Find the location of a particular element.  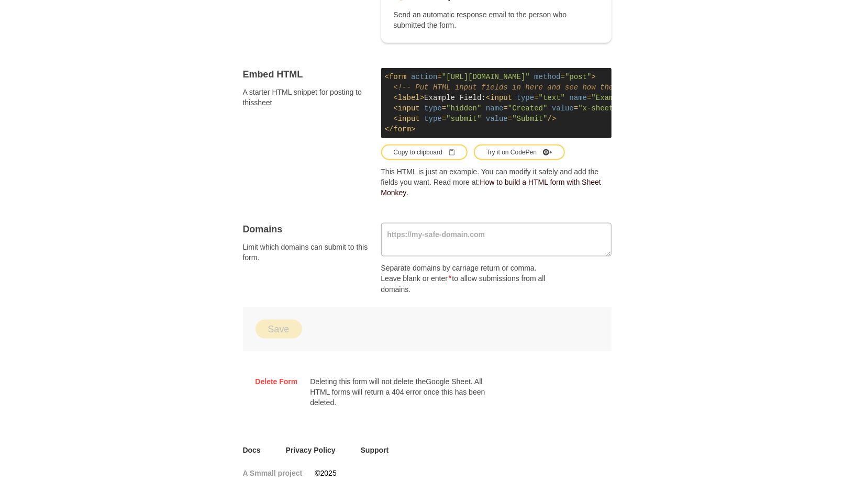

a: How to build a HTML form with Sheet Monkey is located at coordinates (491, 187).